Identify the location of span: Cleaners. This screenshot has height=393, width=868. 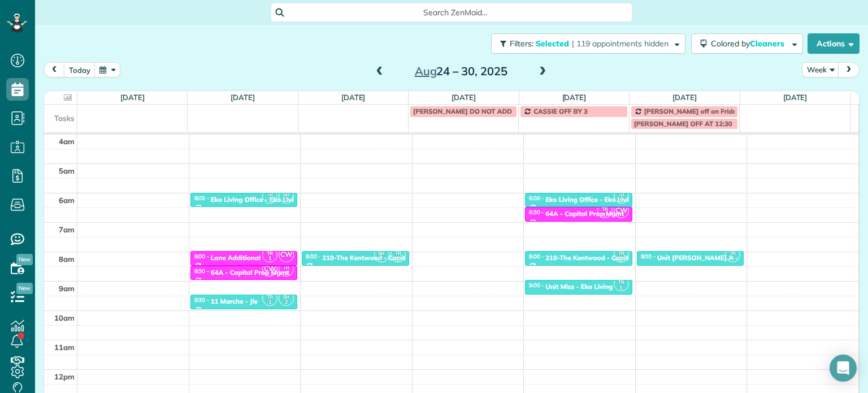
(768, 44).